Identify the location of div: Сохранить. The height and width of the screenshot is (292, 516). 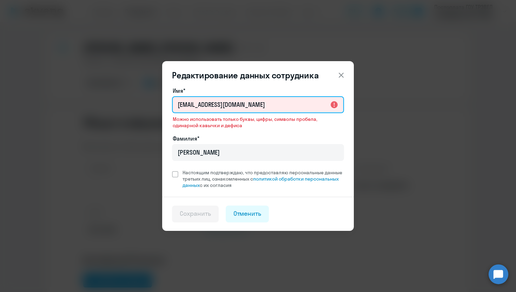
(195, 213).